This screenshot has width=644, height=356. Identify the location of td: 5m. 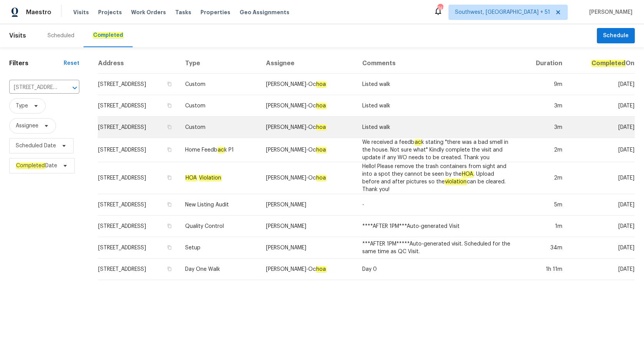
(543, 205).